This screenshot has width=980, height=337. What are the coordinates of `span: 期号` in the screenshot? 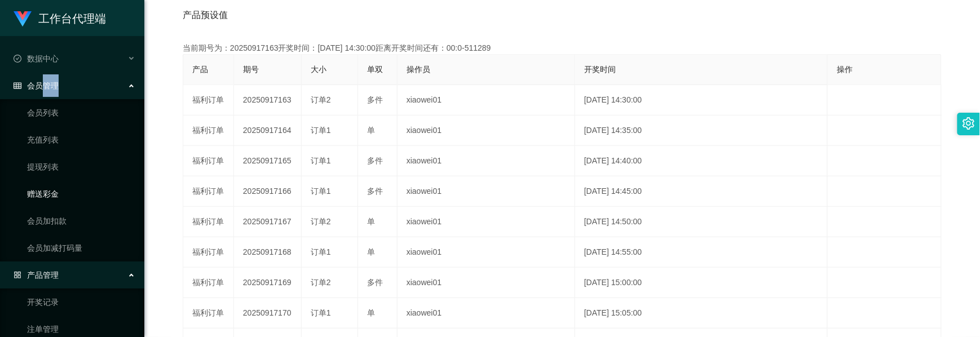 It's located at (251, 69).